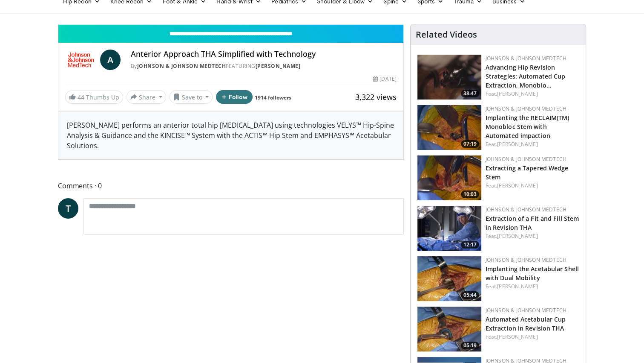 This screenshot has width=644, height=363. What do you see at coordinates (81, 97) in the screenshot?
I see `span: 44` at bounding box center [81, 97].